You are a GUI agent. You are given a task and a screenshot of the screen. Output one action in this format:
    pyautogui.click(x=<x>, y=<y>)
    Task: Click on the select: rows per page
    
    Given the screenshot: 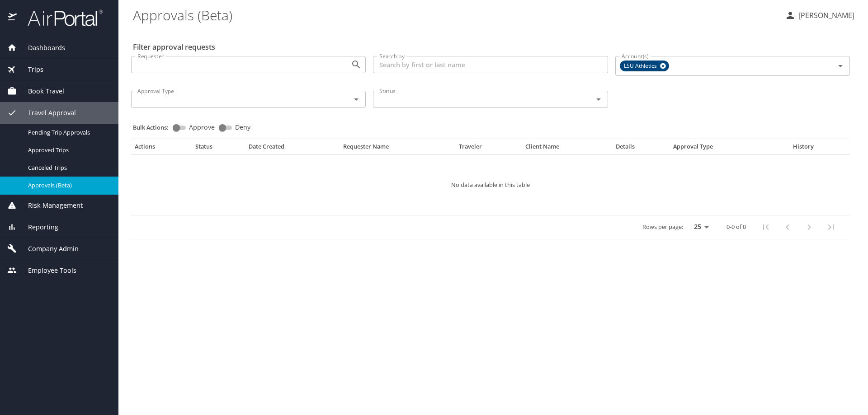 What is the action you would take?
    pyautogui.click(x=699, y=227)
    